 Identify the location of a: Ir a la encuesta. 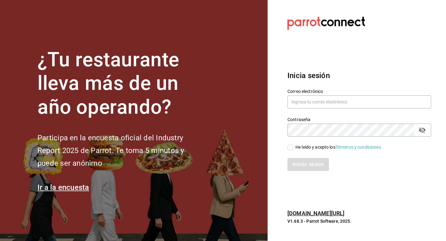
(63, 188).